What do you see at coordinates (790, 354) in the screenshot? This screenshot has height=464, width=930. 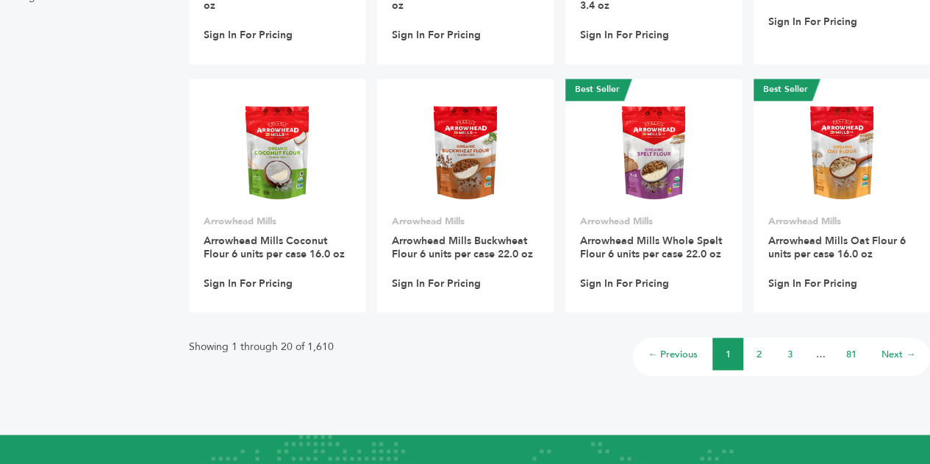 I see `a: 3` at bounding box center [790, 354].